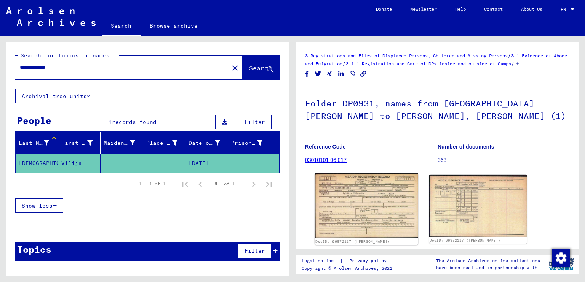 The width and height of the screenshot is (585, 282). Describe the element at coordinates (341, 74) in the screenshot. I see `button: Share on LinkedIn` at that location.